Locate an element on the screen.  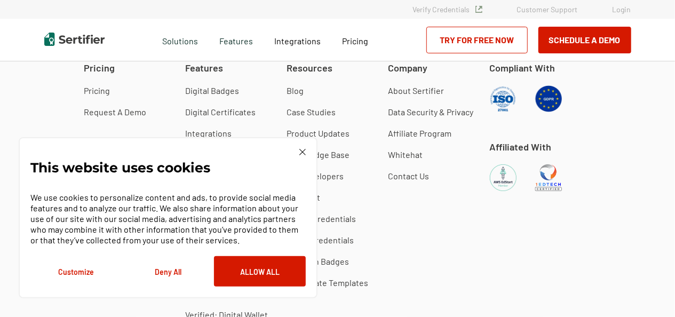
a: Whitehat is located at coordinates (406, 155).